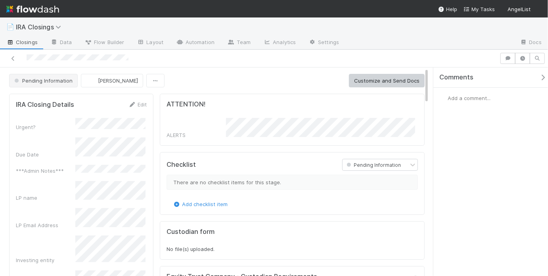 The image size is (548, 276). Describe the element at coordinates (196, 135) in the screenshot. I see `div: ALERTS` at that location.